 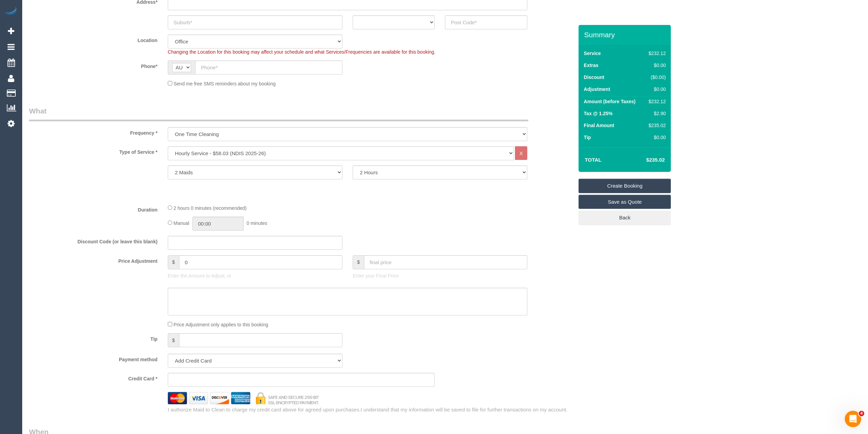 What do you see at coordinates (224, 83) in the screenshot?
I see `span: Send me free SMS reminders about my booking` at bounding box center [224, 83].